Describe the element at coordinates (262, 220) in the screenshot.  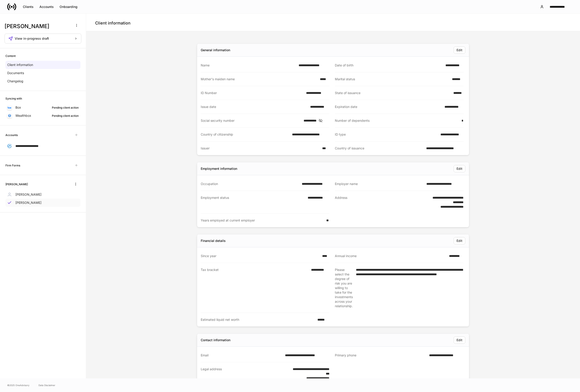
I see `div: Years employed at current employer` at that location.